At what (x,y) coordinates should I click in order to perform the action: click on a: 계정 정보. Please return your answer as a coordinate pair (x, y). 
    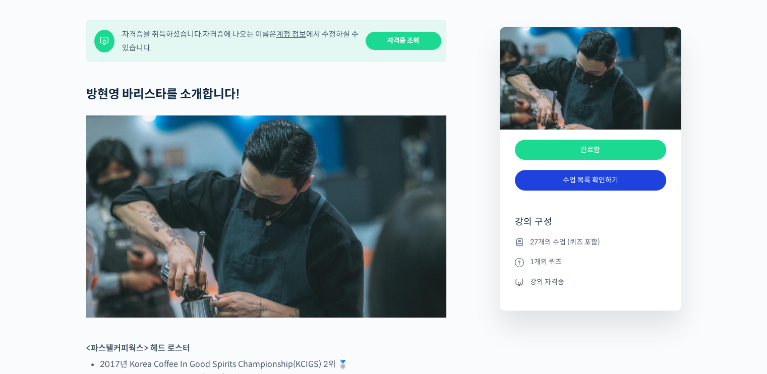
    Looking at the image, I should click on (291, 34).